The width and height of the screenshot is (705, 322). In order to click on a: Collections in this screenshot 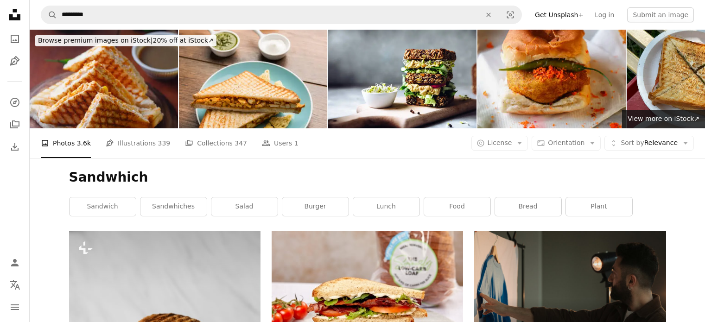, I will do `click(15, 125)`.